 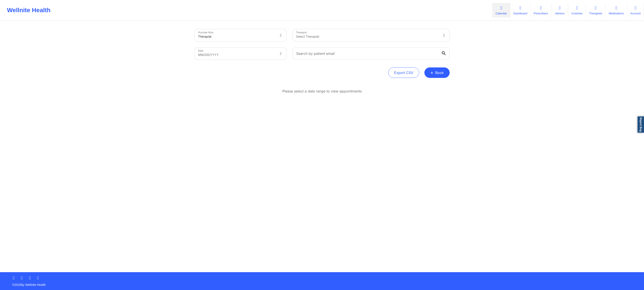 What do you see at coordinates (541, 10) in the screenshot?
I see `a: Prescribers` at bounding box center [541, 10].